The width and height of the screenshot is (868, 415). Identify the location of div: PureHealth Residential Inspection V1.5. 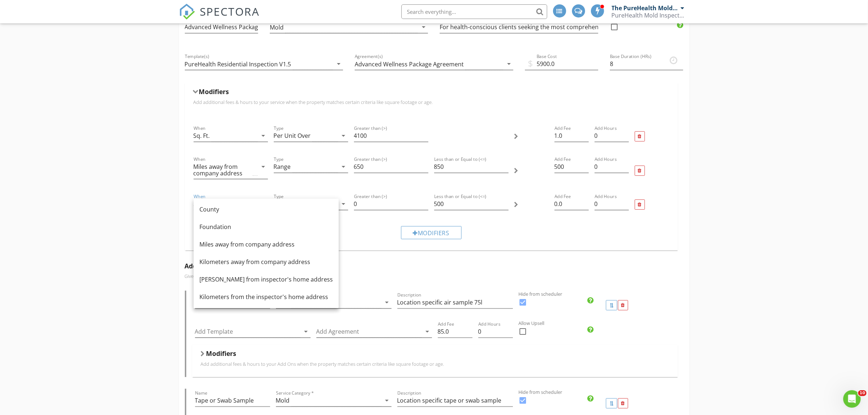
(238, 64).